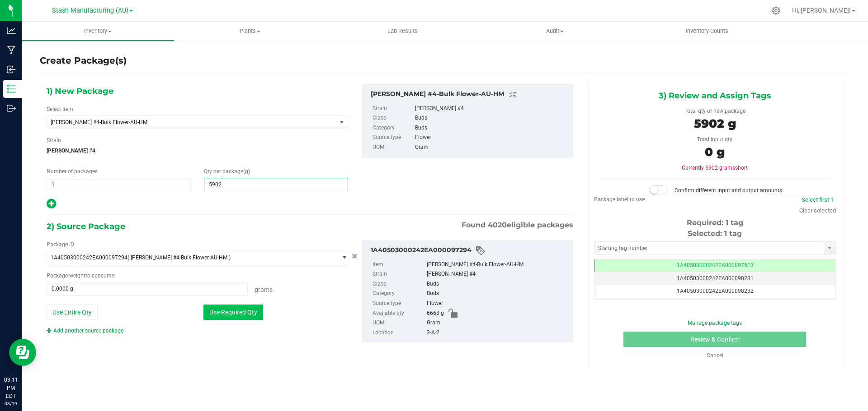 This screenshot has height=411, width=868. Describe the element at coordinates (715, 140) in the screenshot. I see `span: Total input qty` at that location.